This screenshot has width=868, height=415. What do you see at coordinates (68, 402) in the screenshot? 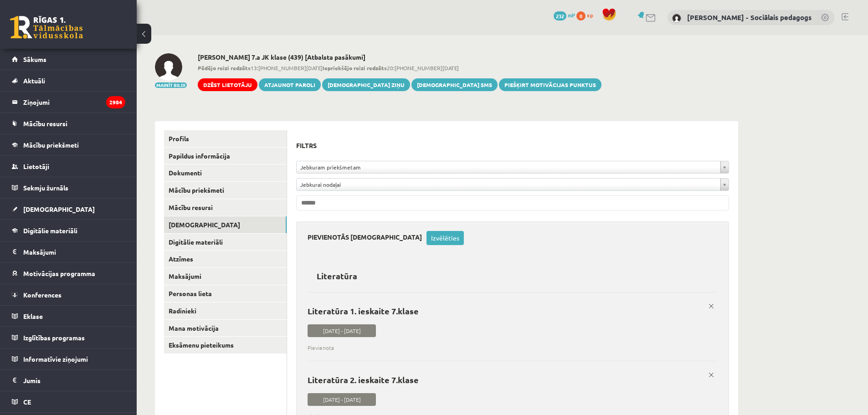
I see `a: CE` at bounding box center [68, 402].